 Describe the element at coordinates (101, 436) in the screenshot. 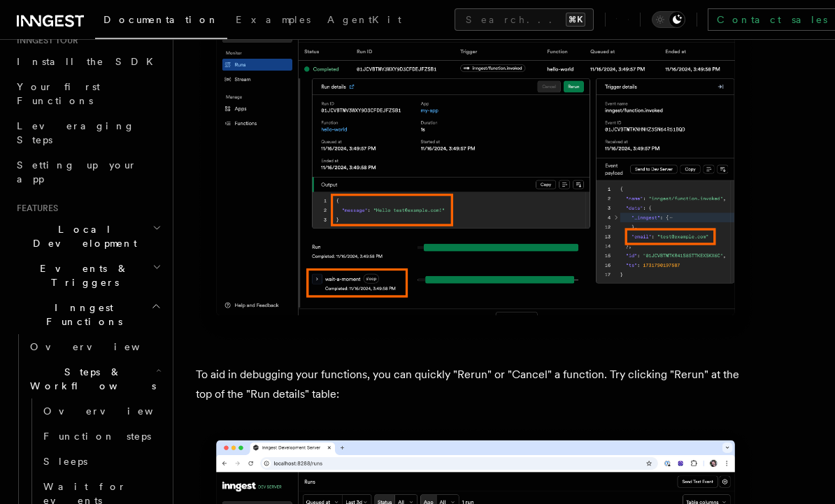

I see `a: Function steps` at that location.